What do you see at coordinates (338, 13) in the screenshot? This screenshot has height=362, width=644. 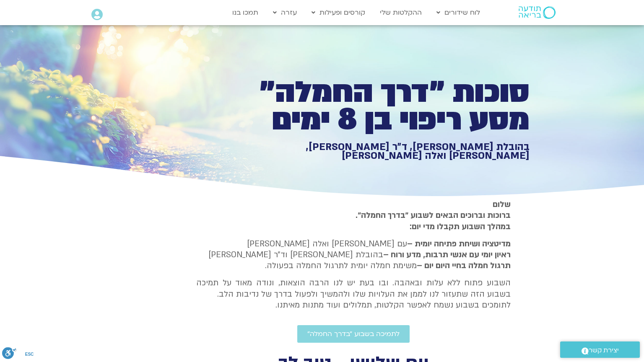 I see `a: קורסים ופעילות` at bounding box center [338, 13].